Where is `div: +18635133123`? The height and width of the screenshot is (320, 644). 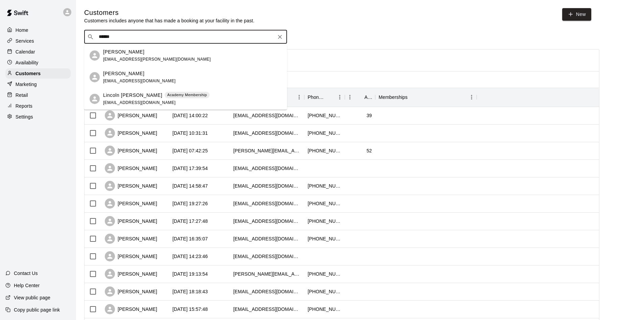
div: +18635133123 is located at coordinates (325, 115).